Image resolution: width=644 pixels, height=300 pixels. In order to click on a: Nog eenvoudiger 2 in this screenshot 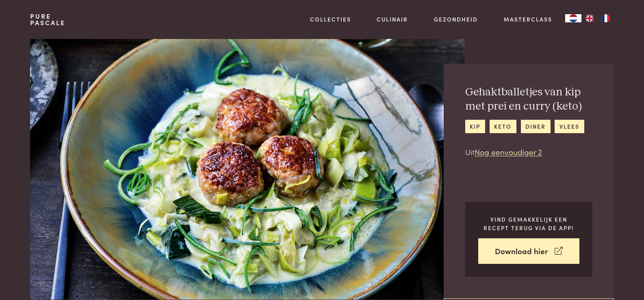, I will do `click(508, 152)`.